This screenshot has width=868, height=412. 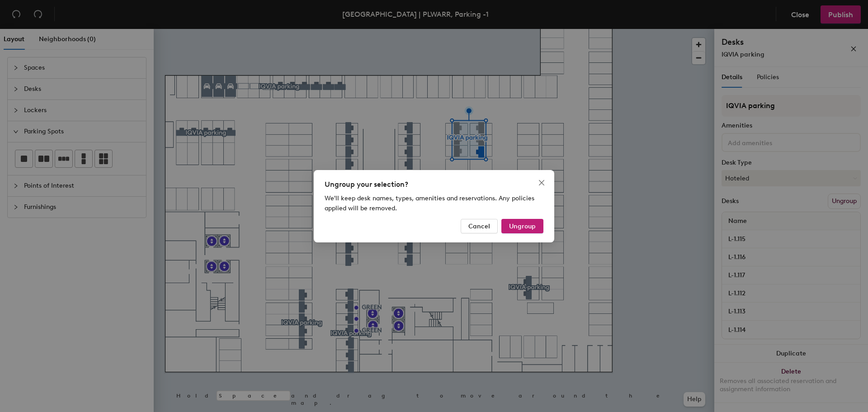 I want to click on button: Cancel, so click(x=479, y=226).